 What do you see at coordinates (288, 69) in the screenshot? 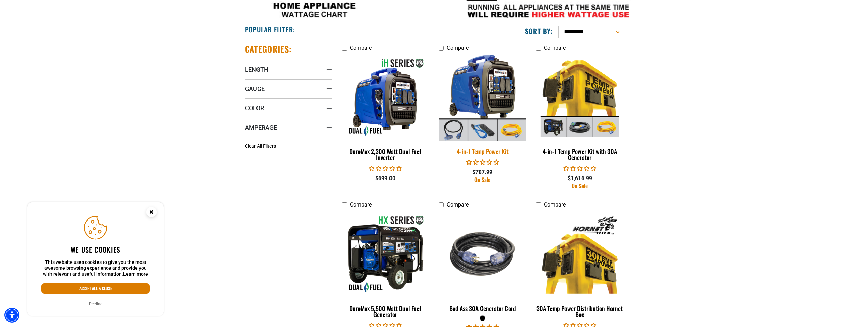
I see `summary: Length` at bounding box center [288, 69].